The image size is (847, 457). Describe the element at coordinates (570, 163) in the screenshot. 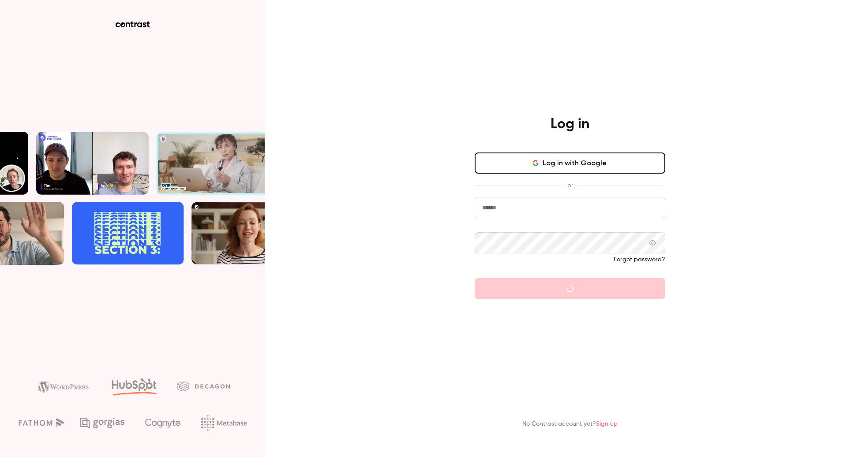

I see `button: Log in with Google` at that location.